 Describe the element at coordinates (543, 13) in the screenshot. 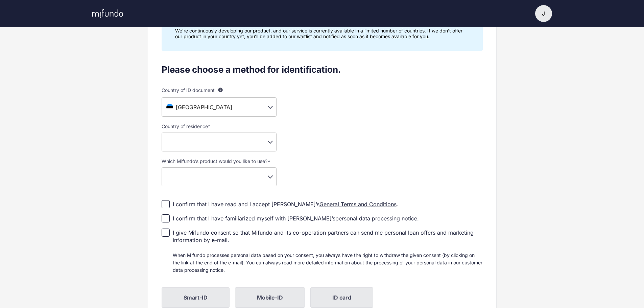

I see `button: J` at that location.